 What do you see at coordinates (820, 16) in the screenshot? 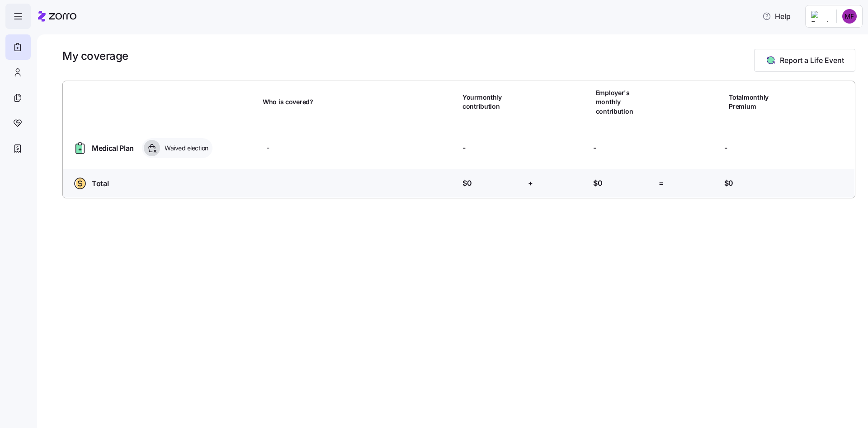
I see `img: Employer logo` at bounding box center [820, 16].